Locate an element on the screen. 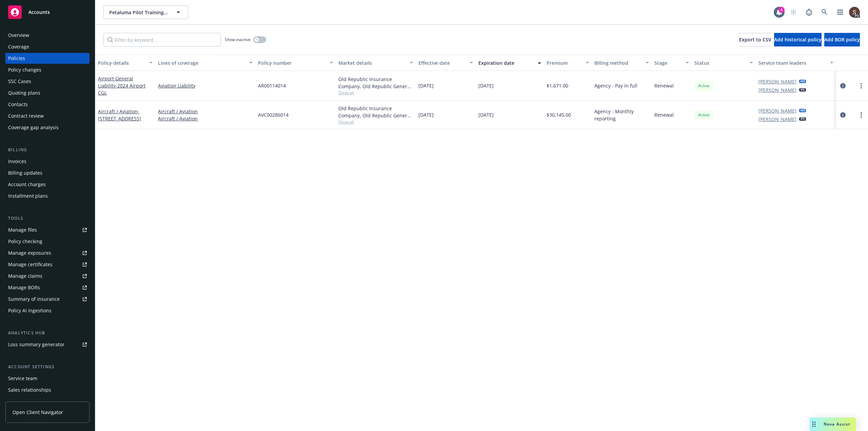  a: Accounts is located at coordinates (47, 12).